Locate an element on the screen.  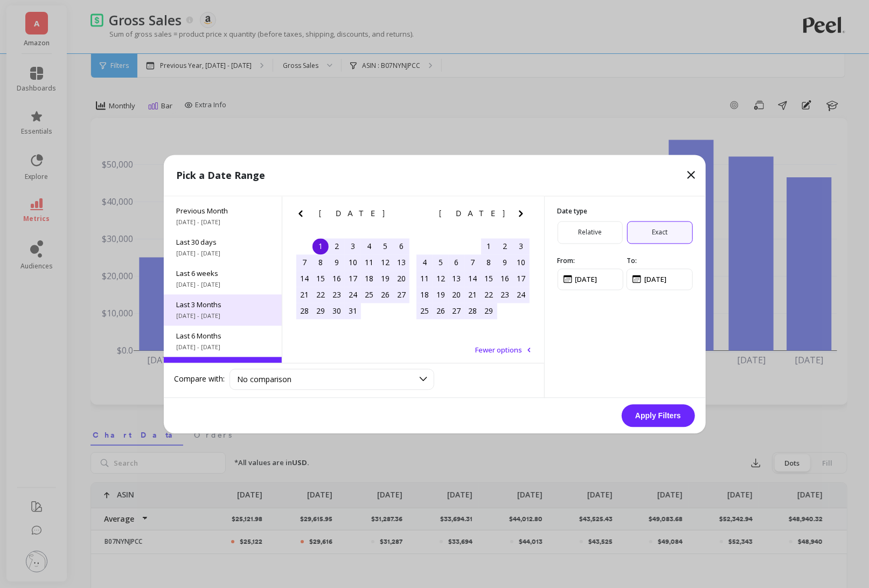
div: Choose Thursday, January 25th, 2024 is located at coordinates (369, 295).